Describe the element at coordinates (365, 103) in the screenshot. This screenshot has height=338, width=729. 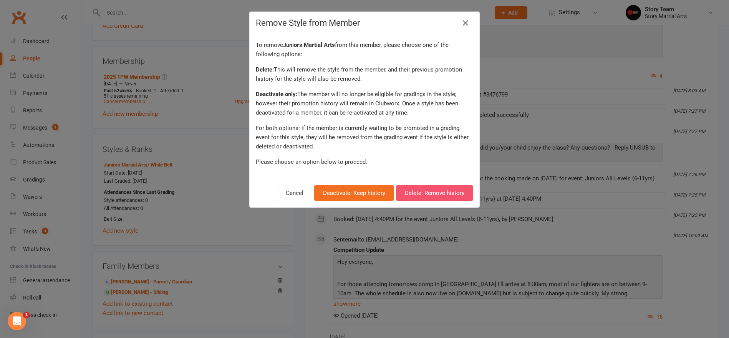
I see `div: The member will no longer be eligible for gradings in the style; however their promotion history ...` at that location.